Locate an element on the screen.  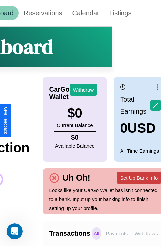
h4: Transactions is located at coordinates (70, 234).